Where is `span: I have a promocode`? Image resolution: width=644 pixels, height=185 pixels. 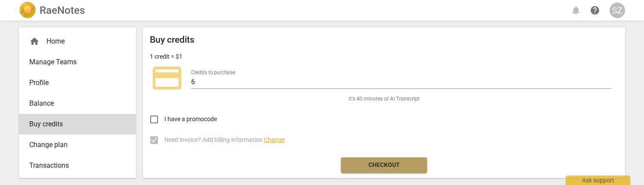
span: I have a promocode is located at coordinates (191, 119).